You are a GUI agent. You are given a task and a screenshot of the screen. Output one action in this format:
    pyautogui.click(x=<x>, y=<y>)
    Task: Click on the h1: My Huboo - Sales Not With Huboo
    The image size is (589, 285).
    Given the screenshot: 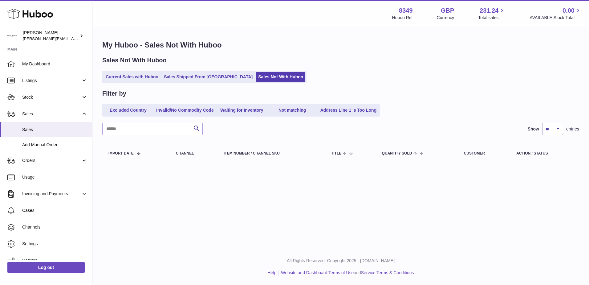 What is the action you would take?
    pyautogui.click(x=341, y=45)
    